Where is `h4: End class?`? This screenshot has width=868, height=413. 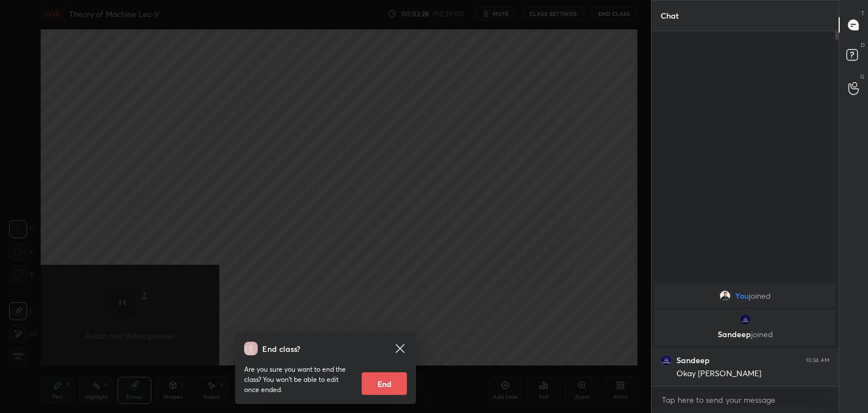
h4: End class? is located at coordinates (281, 349).